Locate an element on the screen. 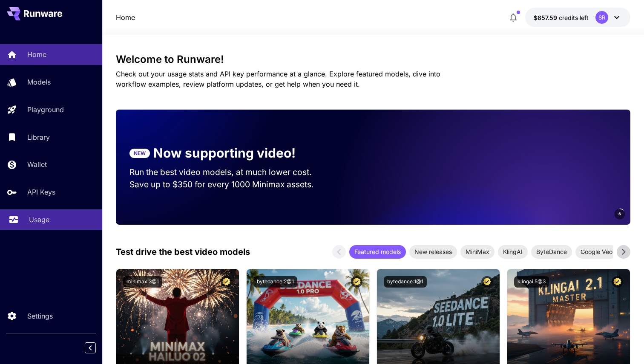  button: minimax:3@1 is located at coordinates (143, 282).